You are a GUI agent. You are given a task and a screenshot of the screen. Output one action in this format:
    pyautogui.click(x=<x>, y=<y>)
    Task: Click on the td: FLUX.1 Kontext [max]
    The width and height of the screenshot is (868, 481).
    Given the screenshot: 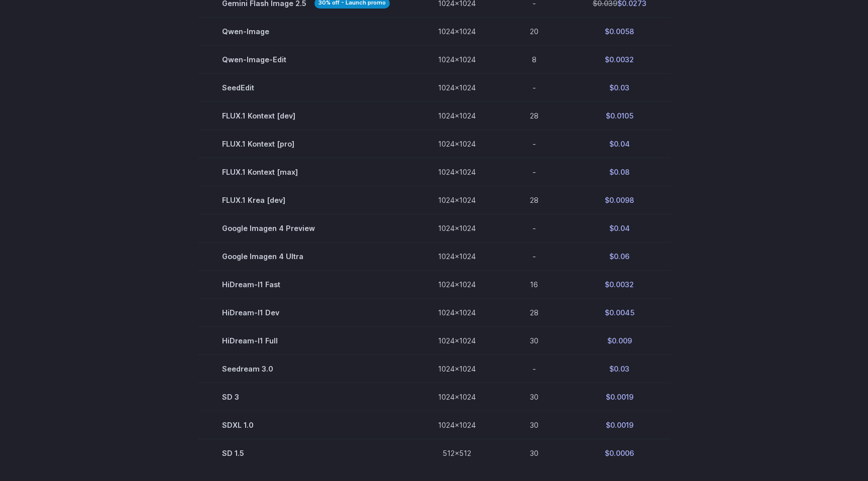 What is the action you would take?
    pyautogui.click(x=306, y=172)
    